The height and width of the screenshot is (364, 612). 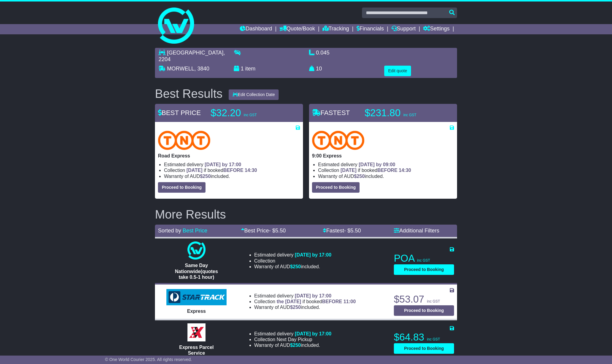 What do you see at coordinates (197, 311) in the screenshot?
I see `span: Express` at bounding box center [197, 311].